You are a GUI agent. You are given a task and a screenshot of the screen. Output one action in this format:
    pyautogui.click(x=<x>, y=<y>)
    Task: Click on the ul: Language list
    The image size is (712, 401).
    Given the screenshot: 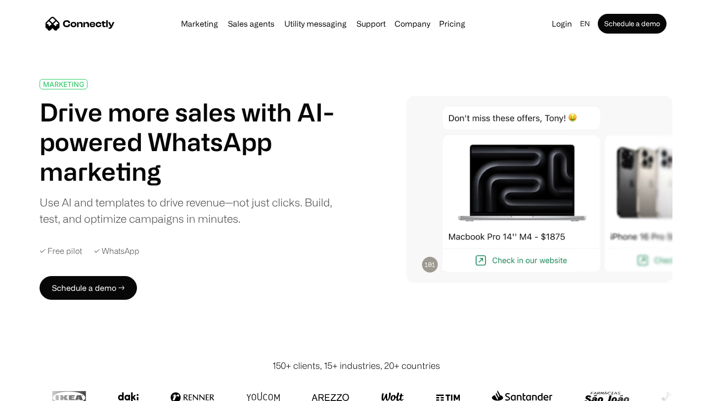 What is the action you would take?
    pyautogui.click(x=40, y=391)
    